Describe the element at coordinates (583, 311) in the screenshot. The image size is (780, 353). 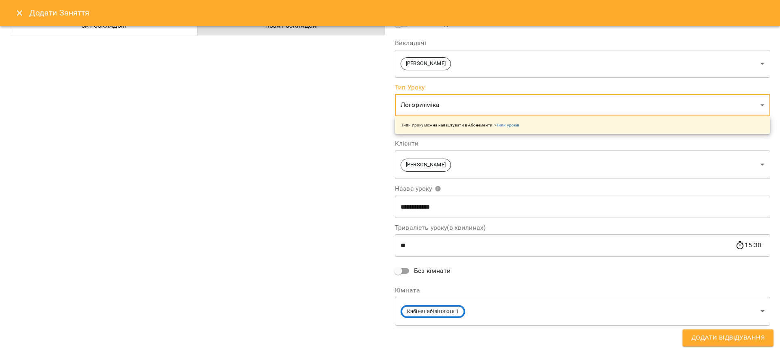
I see `div: Кабінет абілітолога 1` at that location.